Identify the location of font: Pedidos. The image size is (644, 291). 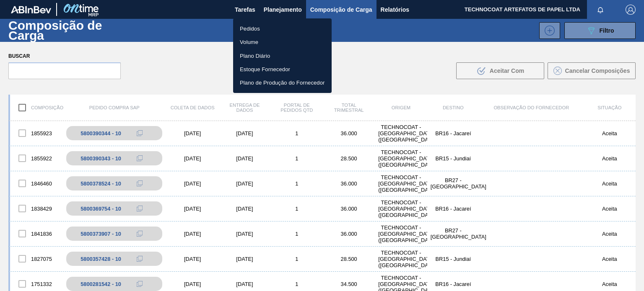
(250, 29).